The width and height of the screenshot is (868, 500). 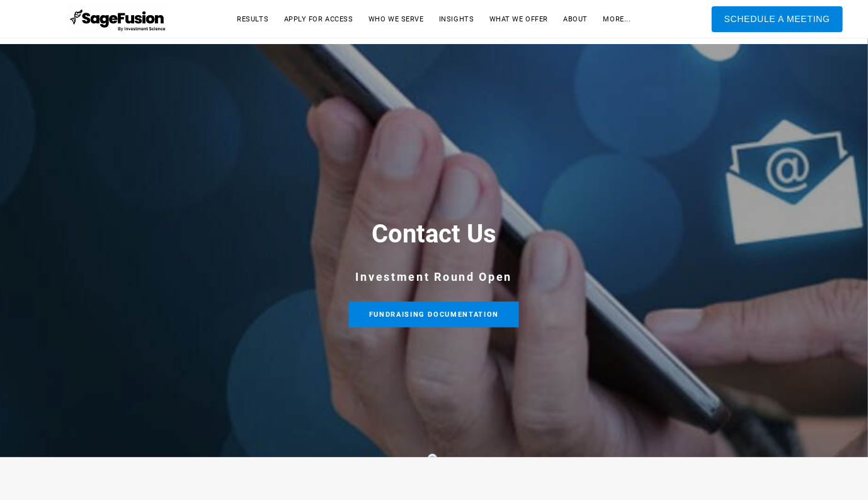 I want to click on a: About, so click(x=576, y=19).